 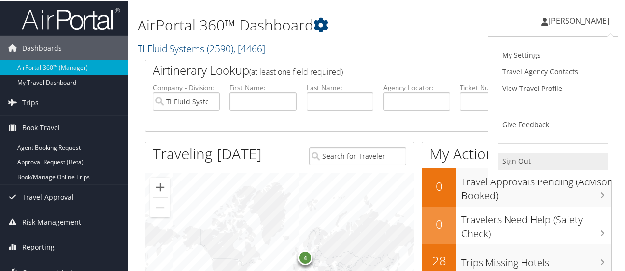 I want to click on span: (at least one field required), so click(x=296, y=71).